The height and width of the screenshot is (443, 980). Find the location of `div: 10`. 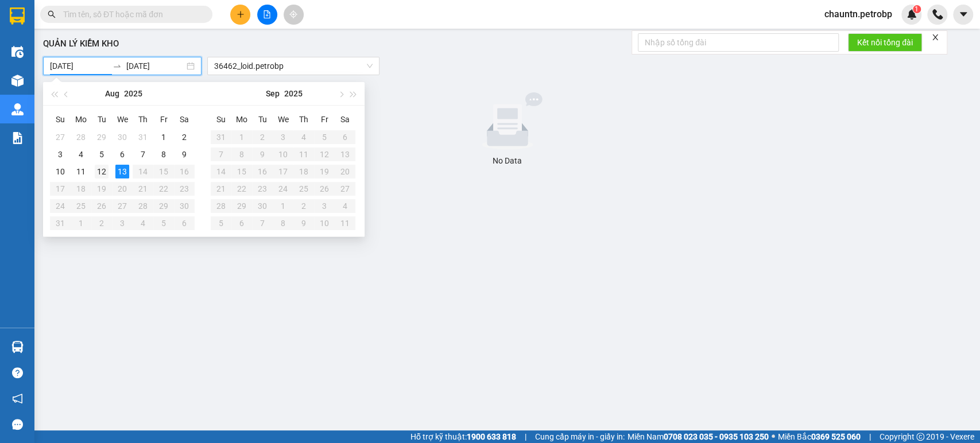

div: 10 is located at coordinates (60, 171).